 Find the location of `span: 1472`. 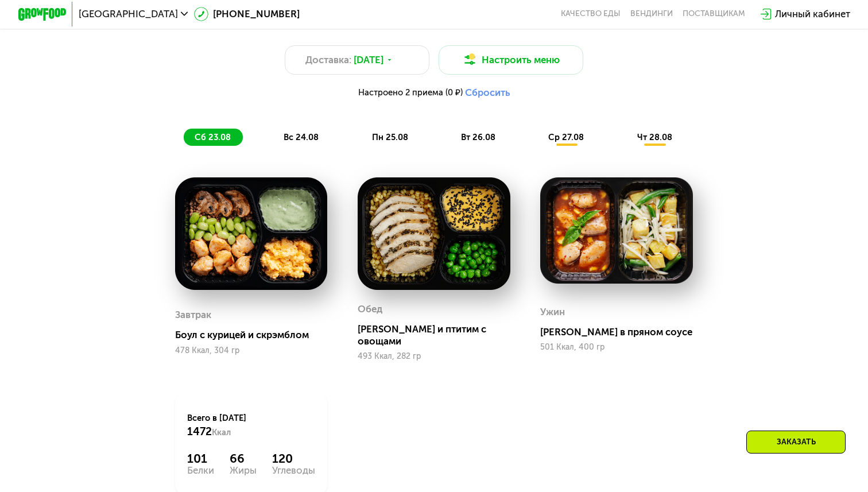

span: 1472 is located at coordinates (200, 431).